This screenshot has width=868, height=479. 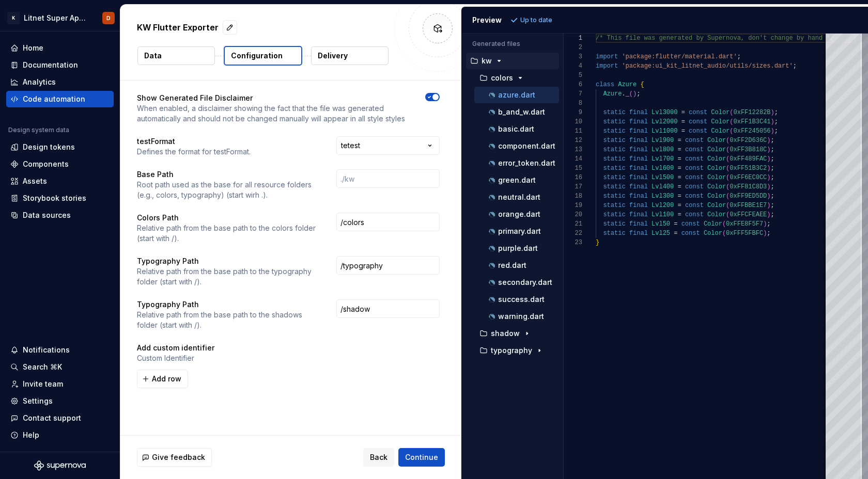 What do you see at coordinates (388, 265) in the screenshot?
I see `input: /typography` at bounding box center [388, 265].